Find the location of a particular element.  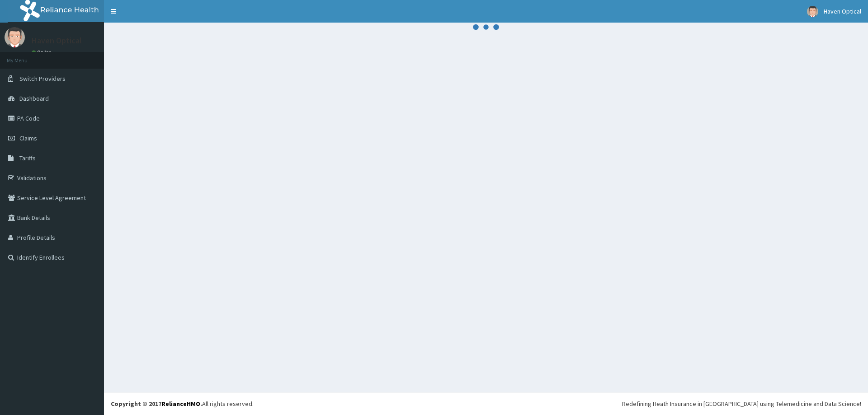

strong: Copyright © 2017 . is located at coordinates (156, 404).